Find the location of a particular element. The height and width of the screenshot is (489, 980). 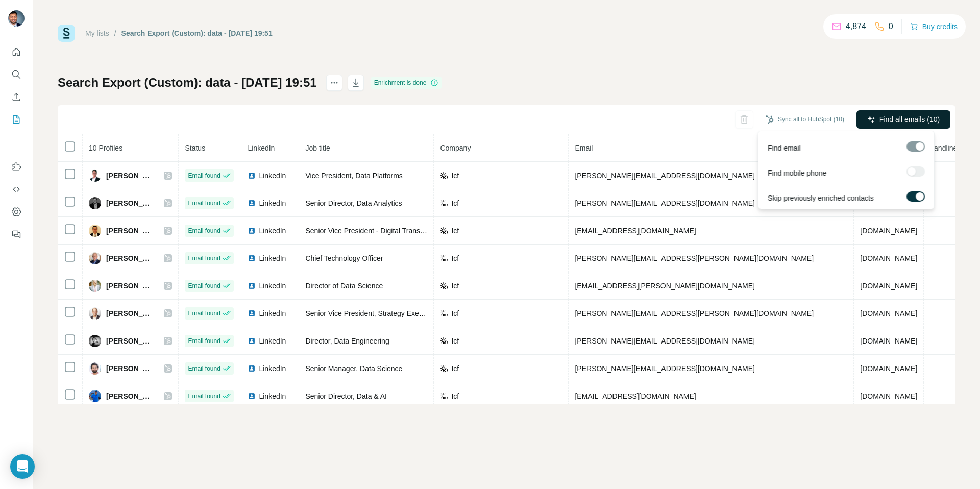

span: Senior Director, Data & AI is located at coordinates (346, 396).